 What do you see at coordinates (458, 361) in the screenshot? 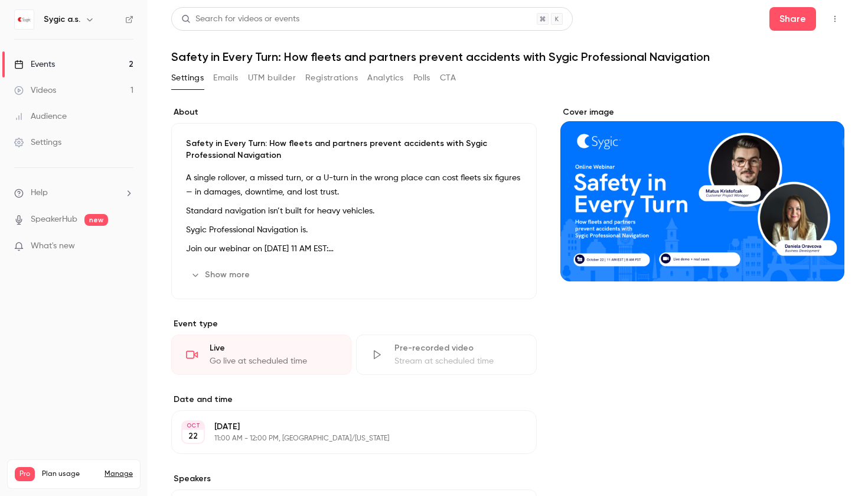
I see `div: Stream at scheduled time` at bounding box center [458, 361].